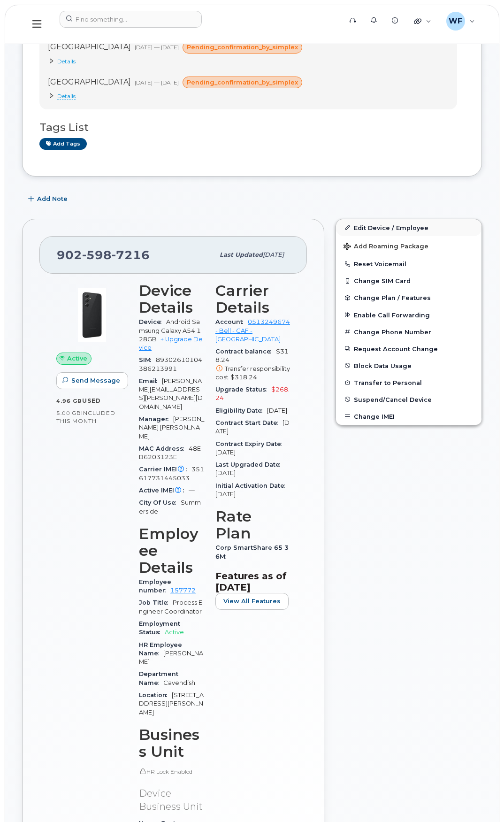  What do you see at coordinates (252, 486) in the screenshot?
I see `span: Initial Activation Date` at bounding box center [252, 486].